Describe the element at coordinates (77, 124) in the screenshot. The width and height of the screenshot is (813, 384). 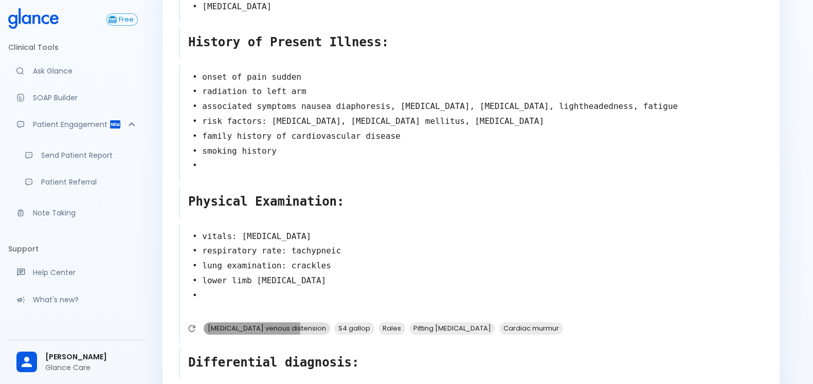
I see `div: Patient Reports & Referrals` at that location.